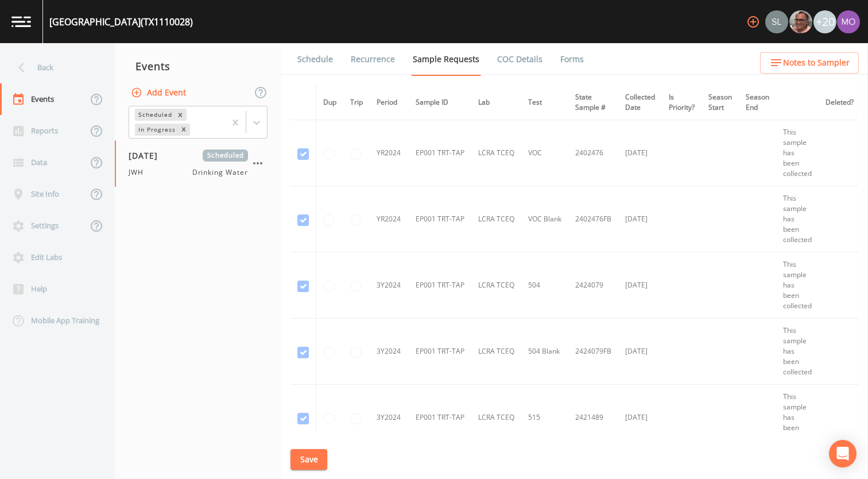  Describe the element at coordinates (720, 102) in the screenshot. I see `th: Season Start` at that location.